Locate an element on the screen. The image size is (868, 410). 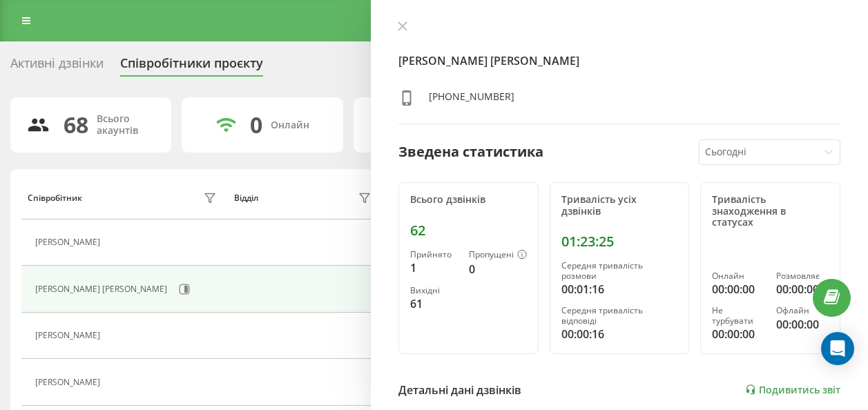
div: Всього акаунтів is located at coordinates (125, 125).